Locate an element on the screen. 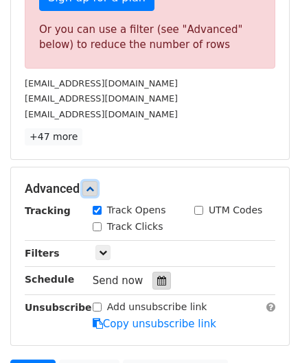  div: Chat Widget is located at coordinates (266, 331).